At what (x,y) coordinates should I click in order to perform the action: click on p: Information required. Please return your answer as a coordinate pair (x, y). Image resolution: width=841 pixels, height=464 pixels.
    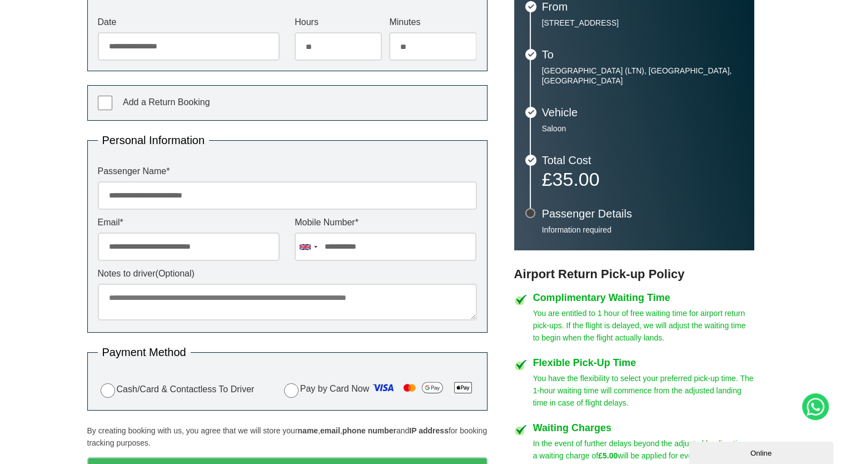
    Looking at the image, I should click on (643, 230).